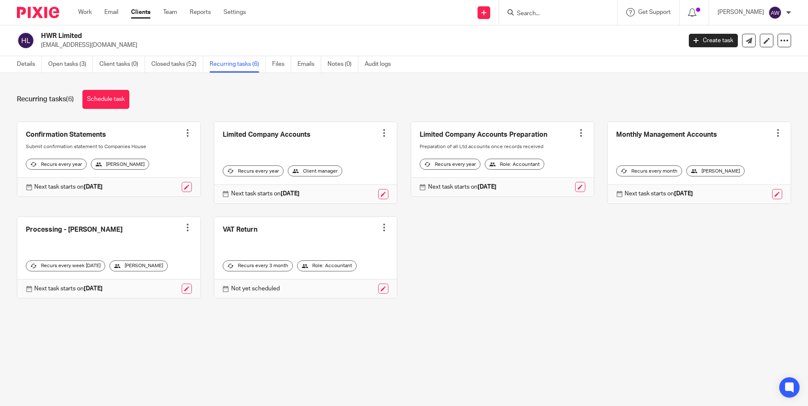  Describe the element at coordinates (29, 64) in the screenshot. I see `a: Details` at that location.